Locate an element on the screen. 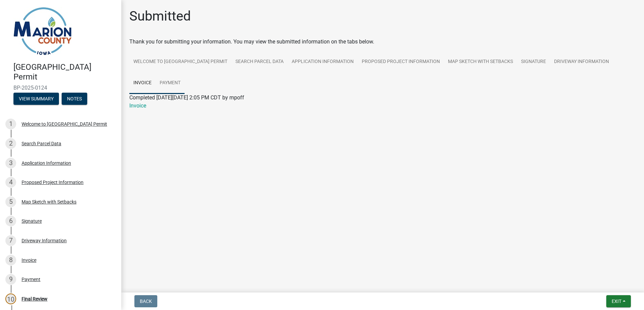 Image resolution: width=644 pixels, height=310 pixels. div: 1 is located at coordinates (11, 124).